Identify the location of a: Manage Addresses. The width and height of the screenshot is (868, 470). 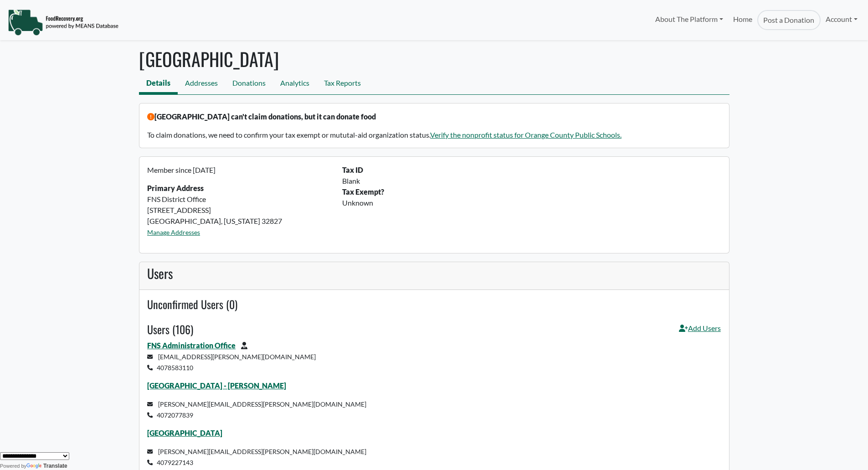
(174, 232).